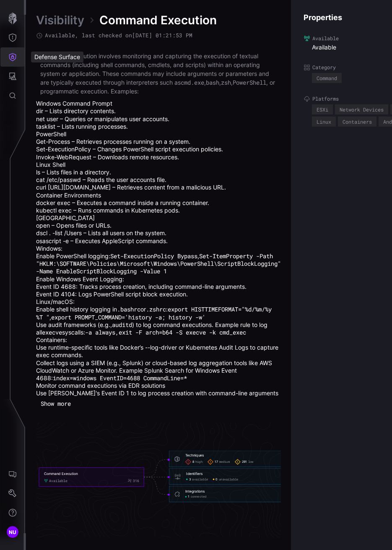 The width and height of the screenshot is (392, 550). What do you see at coordinates (158, 127) in the screenshot?
I see `li: tasklist – Lists running processes.` at bounding box center [158, 127].